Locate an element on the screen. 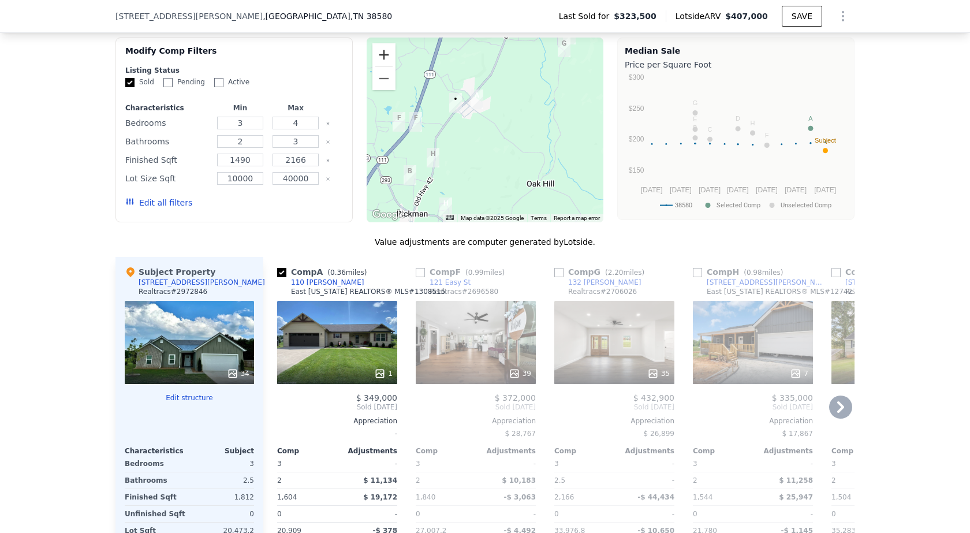 The height and width of the screenshot is (533, 970). span: 1,504 is located at coordinates (842, 497).